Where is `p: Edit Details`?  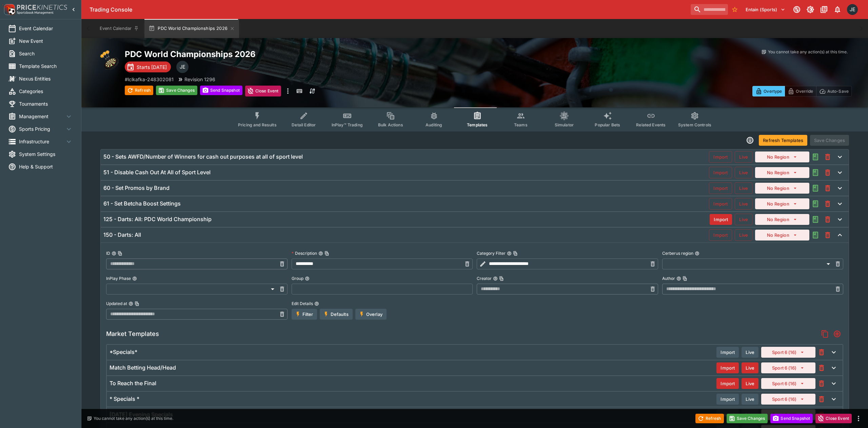 p: Edit Details is located at coordinates (302, 304).